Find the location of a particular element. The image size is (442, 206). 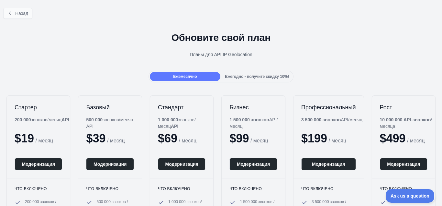

div: звонков/месяц is located at coordinates (186, 123).